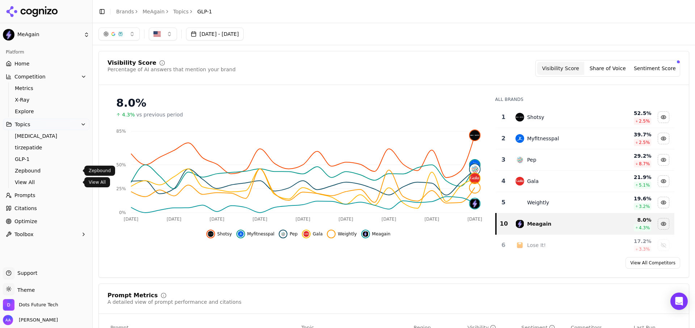 This screenshot has width=695, height=328. I want to click on div: Gala, so click(533, 181).